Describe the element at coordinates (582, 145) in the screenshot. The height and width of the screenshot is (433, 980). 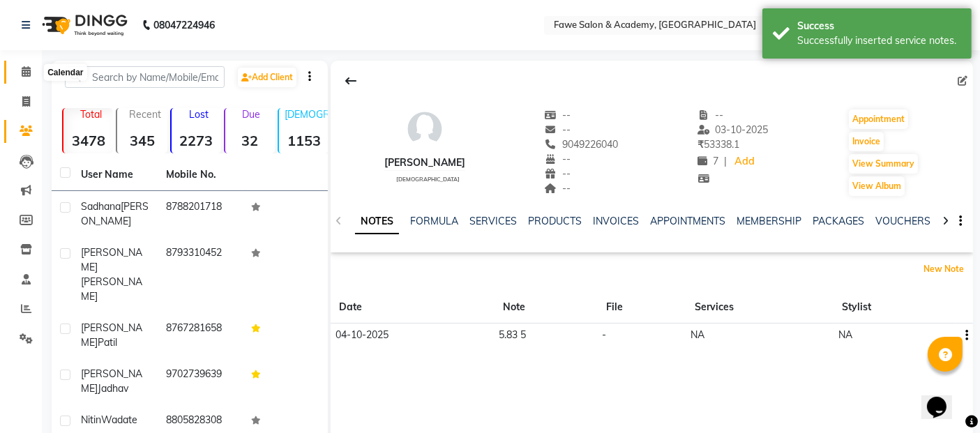
I see `span: 9049226040` at that location.